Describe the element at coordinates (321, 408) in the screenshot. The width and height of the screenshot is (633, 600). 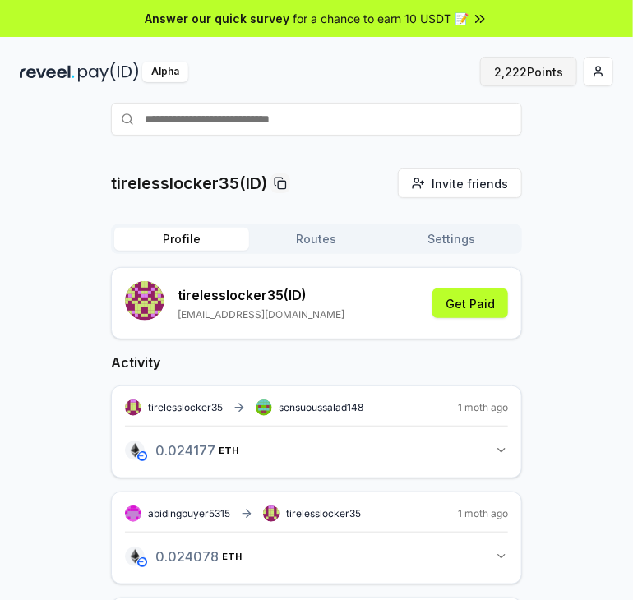
I see `span: sensuoussalad148` at that location.